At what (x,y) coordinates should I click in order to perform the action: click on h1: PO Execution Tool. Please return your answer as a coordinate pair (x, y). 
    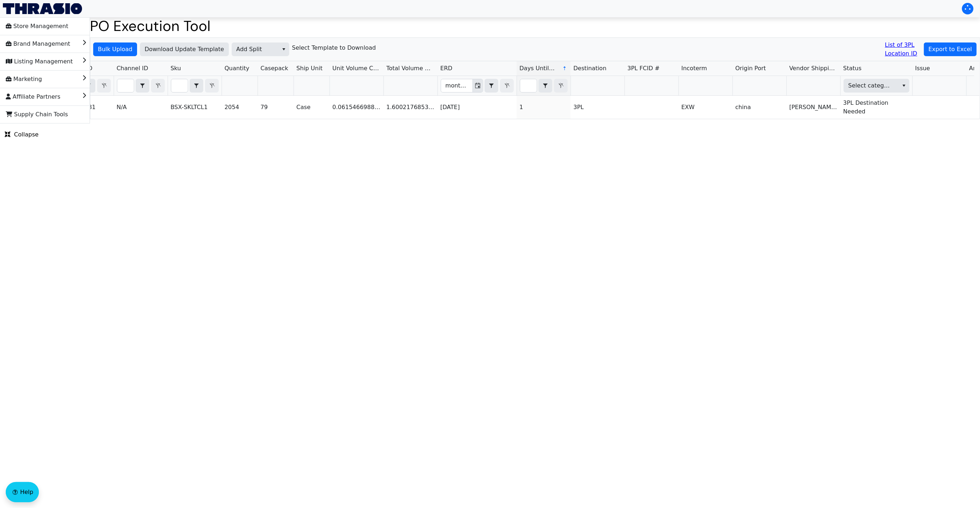
    Looking at the image, I should click on (535, 26).